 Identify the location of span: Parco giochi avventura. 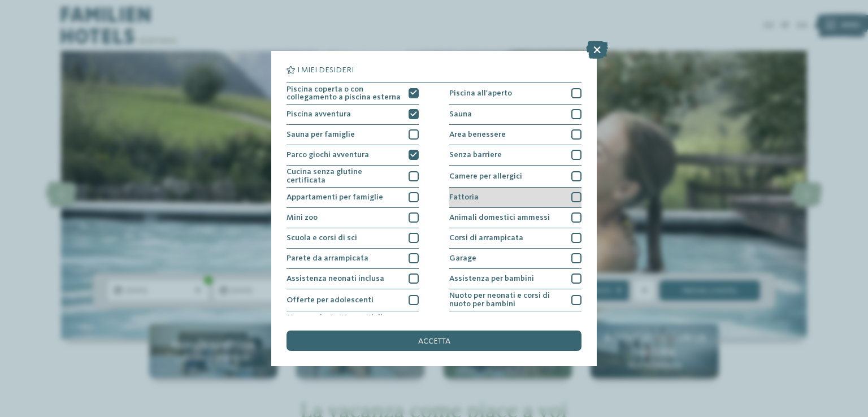
(328, 155).